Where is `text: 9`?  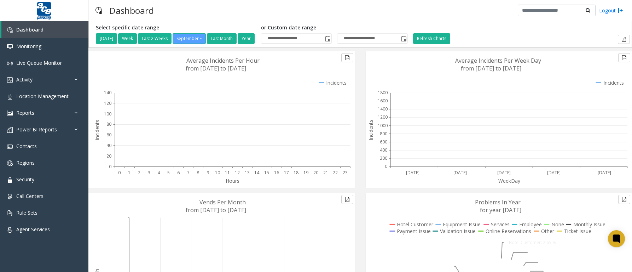 text: 9 is located at coordinates (208, 172).